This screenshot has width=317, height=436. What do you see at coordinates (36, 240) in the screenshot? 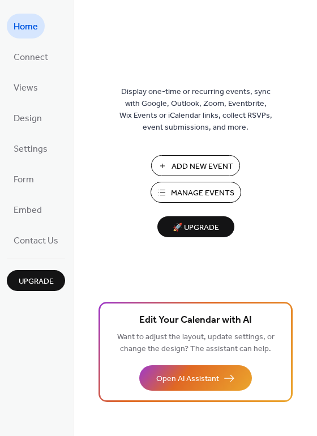
I see `a: Contact Us` at bounding box center [36, 240].